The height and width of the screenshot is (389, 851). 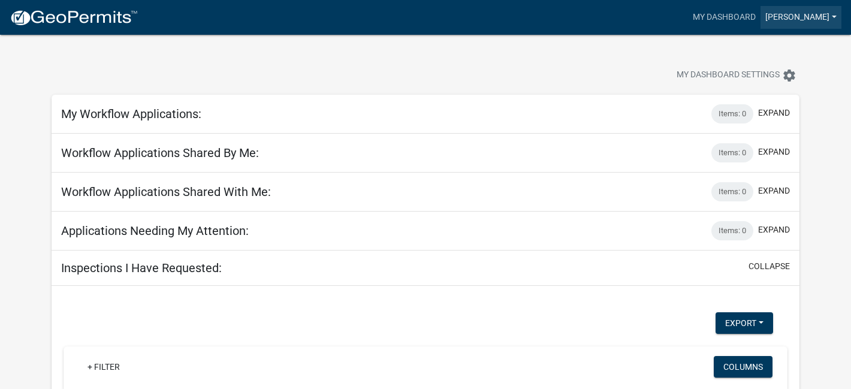 I want to click on button: Columns, so click(x=743, y=367).